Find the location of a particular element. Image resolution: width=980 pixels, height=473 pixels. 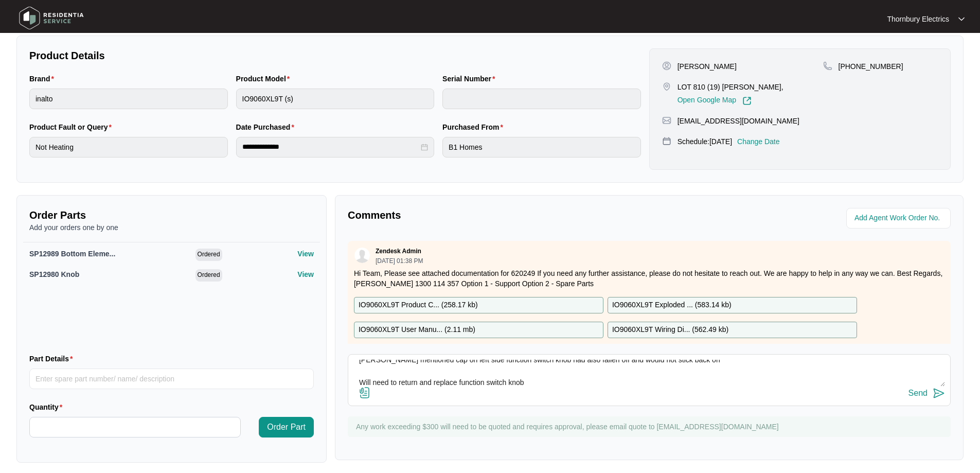

img: user-pin is located at coordinates (666, 66).